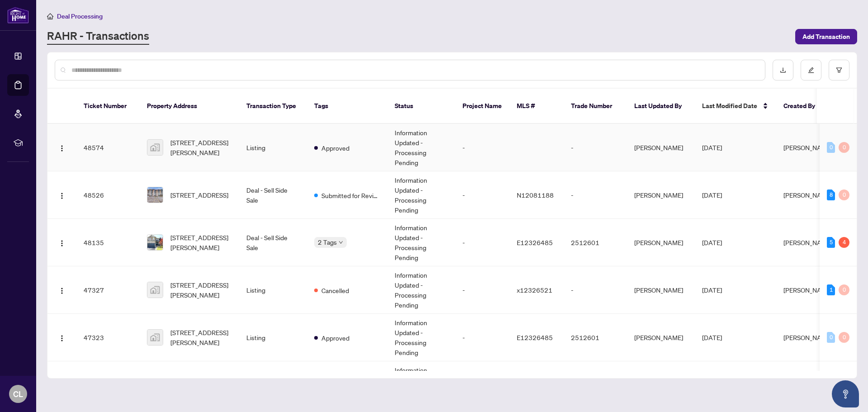 This screenshot has height=412, width=868. Describe the element at coordinates (811, 70) in the screenshot. I see `span: edit` at that location.